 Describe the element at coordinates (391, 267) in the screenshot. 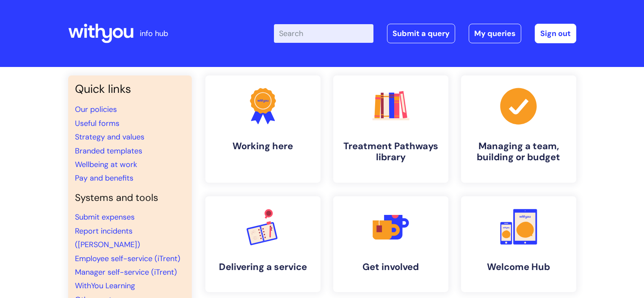

I see `h4: Get involved` at that location.